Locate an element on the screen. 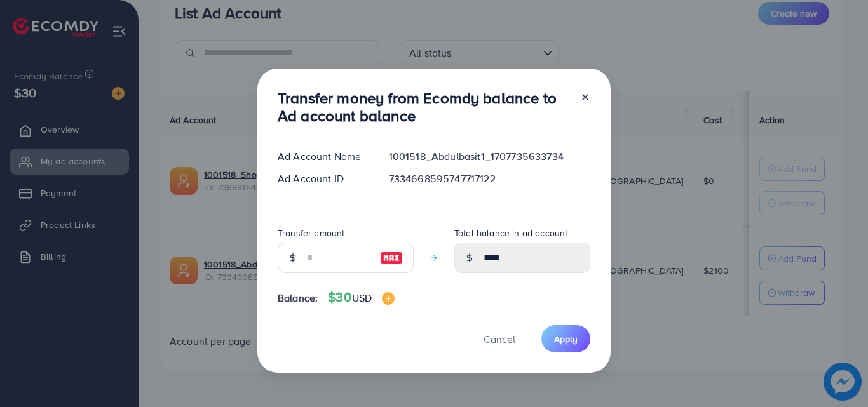  span: Balance: is located at coordinates (298, 297).